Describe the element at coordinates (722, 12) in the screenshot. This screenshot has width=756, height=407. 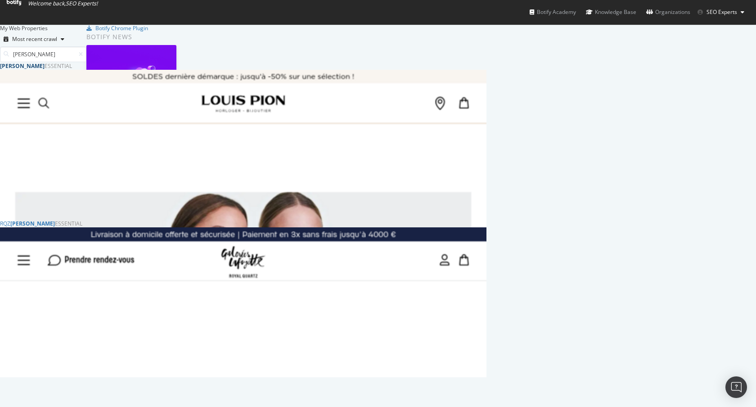
I see `span: SEO Experts` at that location.